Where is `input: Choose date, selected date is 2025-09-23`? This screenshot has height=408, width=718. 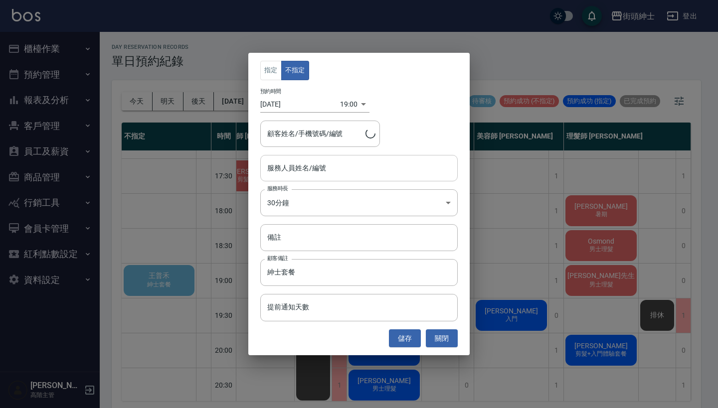
input: Choose date, selected date is 2025-09-23 is located at coordinates (300, 104).